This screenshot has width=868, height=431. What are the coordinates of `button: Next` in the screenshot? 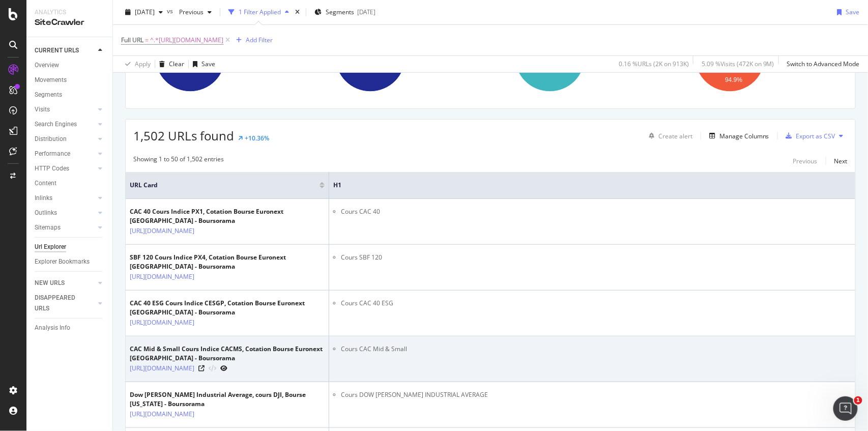 It's located at (841, 161).